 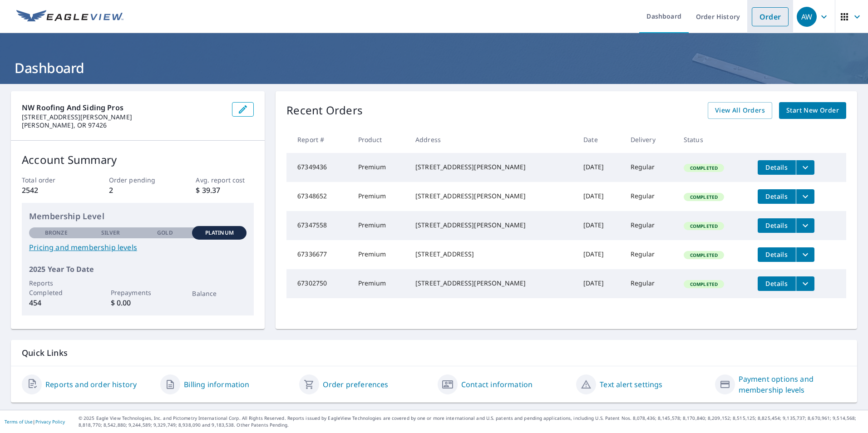 I want to click on span: Start New Order, so click(x=812, y=111).